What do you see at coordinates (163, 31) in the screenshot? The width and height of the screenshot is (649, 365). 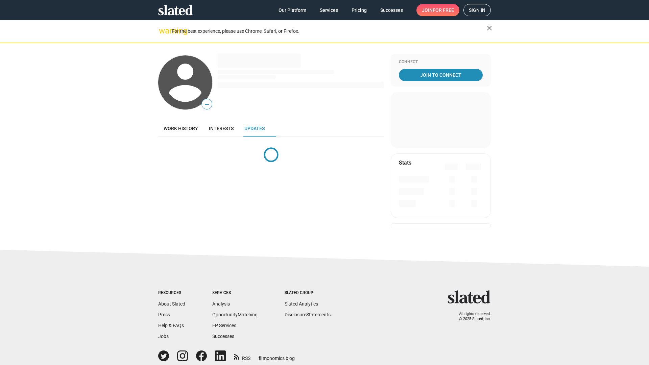 I see `mat-icon: warning` at bounding box center [163, 31].